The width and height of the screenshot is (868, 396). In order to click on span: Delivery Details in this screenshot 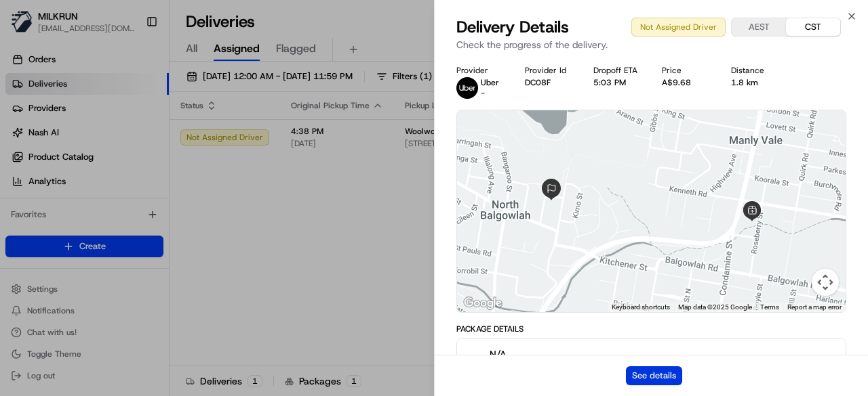, I will do `click(512, 27)`.